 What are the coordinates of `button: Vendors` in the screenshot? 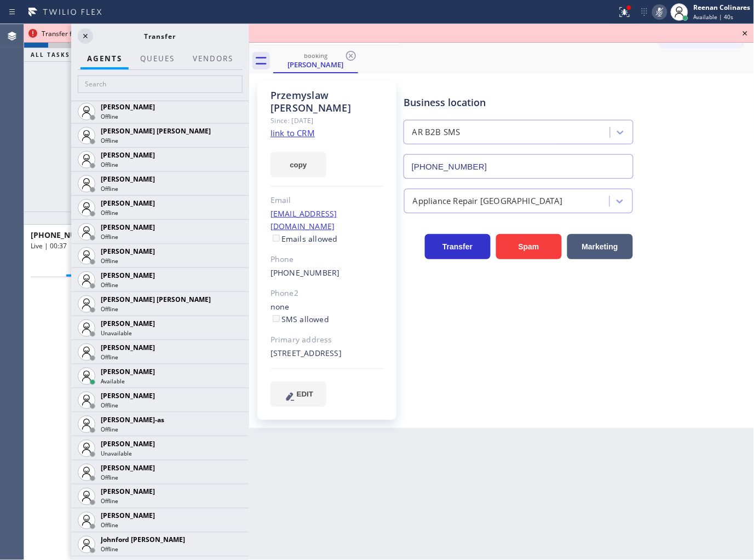 It's located at (213, 58).